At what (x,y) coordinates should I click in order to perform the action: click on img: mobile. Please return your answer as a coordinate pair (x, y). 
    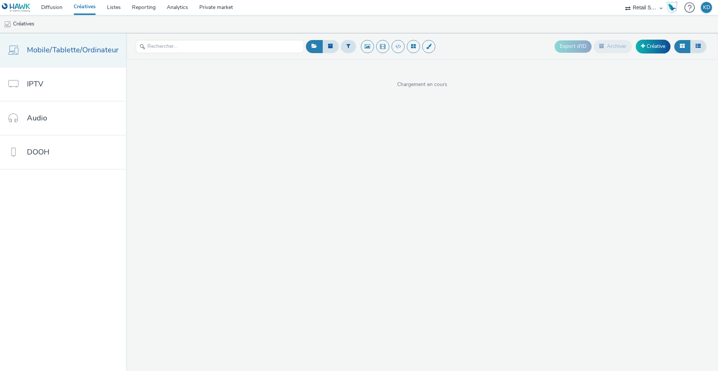
    Looking at the image, I should click on (7, 24).